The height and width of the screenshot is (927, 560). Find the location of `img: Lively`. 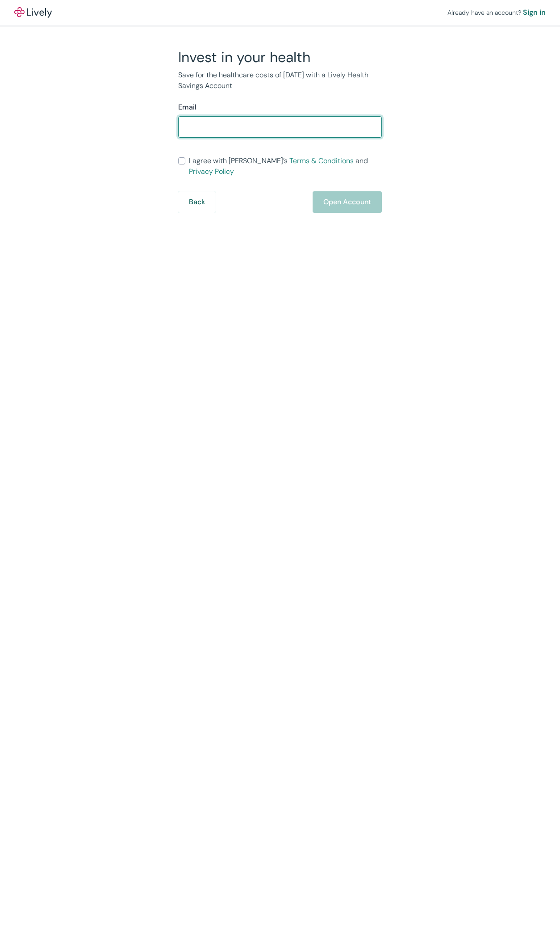

img: Lively is located at coordinates (33, 13).